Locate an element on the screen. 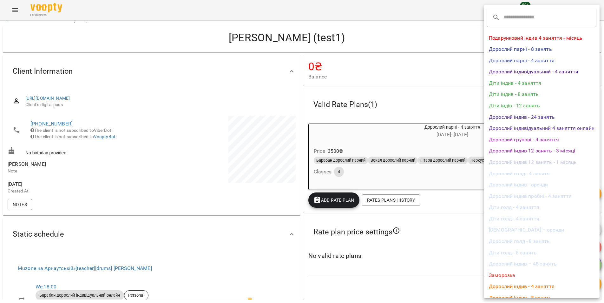 The width and height of the screenshot is (604, 303). li: Дорослий голд - 8 занять is located at coordinates (542, 241).